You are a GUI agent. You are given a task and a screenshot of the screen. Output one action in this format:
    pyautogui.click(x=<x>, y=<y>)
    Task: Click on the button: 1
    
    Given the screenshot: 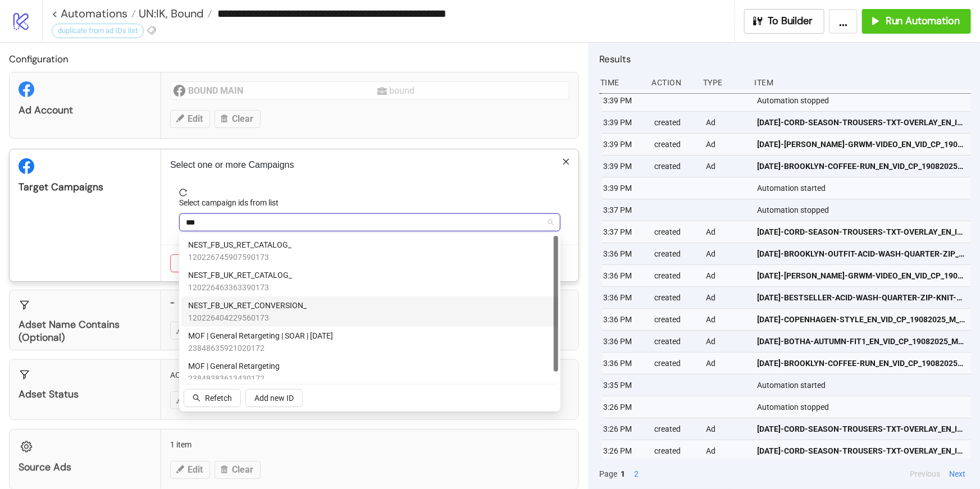 What is the action you would take?
    pyautogui.click(x=623, y=474)
    